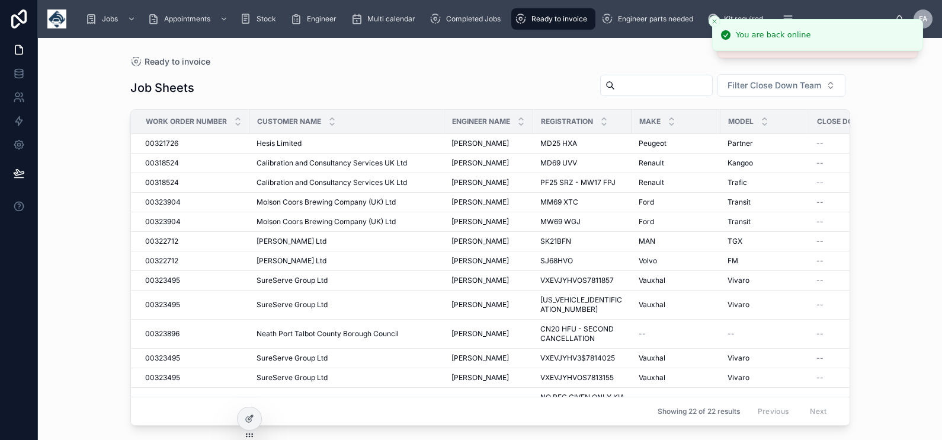 This screenshot has height=440, width=942. What do you see at coordinates (676, 241) in the screenshot?
I see `a: MAN` at bounding box center [676, 241].